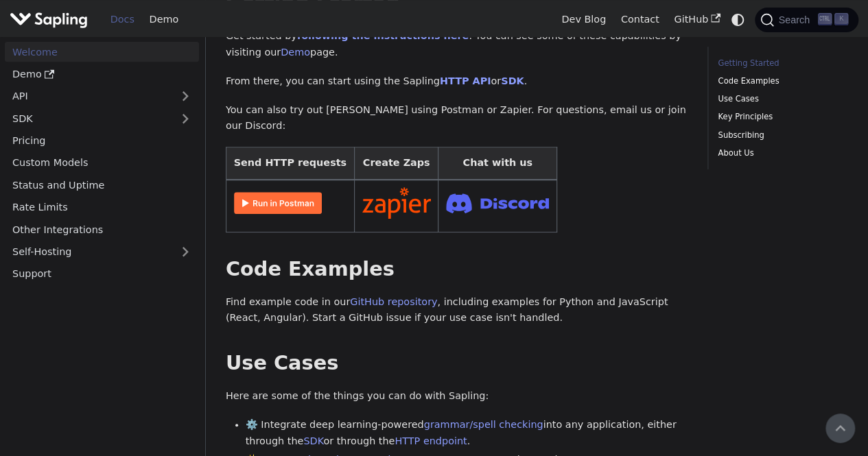 The image size is (868, 456). Describe the element at coordinates (101, 207) in the screenshot. I see `a: Rate Limits` at that location.